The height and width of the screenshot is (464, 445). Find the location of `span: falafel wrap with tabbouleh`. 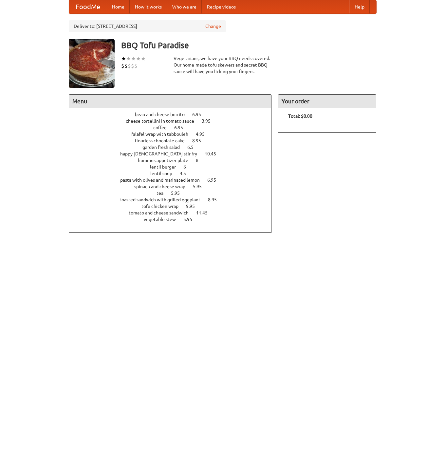

span: falafel wrap with tabbouleh is located at coordinates (163, 134).